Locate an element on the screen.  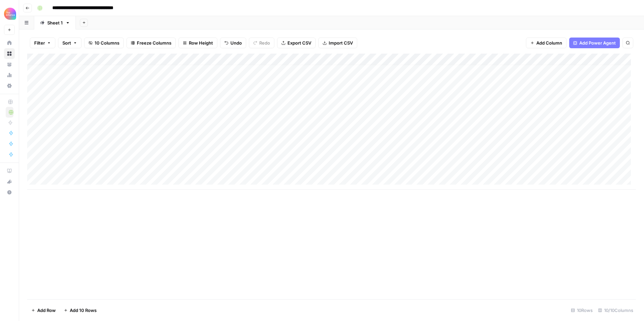
button: Row Height is located at coordinates (198, 43).